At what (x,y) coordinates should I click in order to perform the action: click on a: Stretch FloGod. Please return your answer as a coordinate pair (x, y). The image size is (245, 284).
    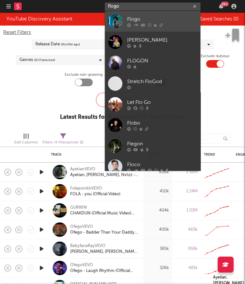
    Looking at the image, I should click on (153, 83).